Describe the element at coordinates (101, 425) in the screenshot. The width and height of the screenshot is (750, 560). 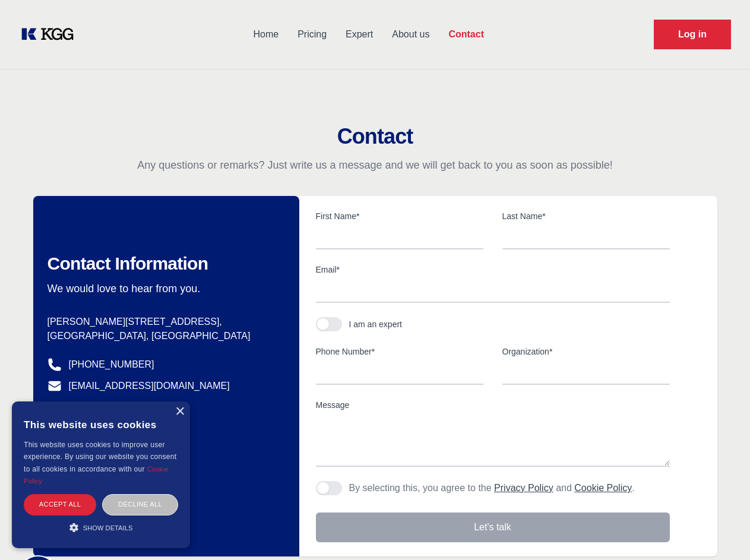
I see `div: This website uses cookies` at that location.